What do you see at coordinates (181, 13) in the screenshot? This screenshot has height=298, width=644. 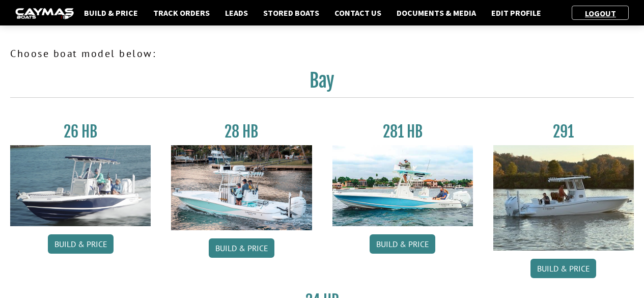 I see `a: Track Orders` at bounding box center [181, 13].